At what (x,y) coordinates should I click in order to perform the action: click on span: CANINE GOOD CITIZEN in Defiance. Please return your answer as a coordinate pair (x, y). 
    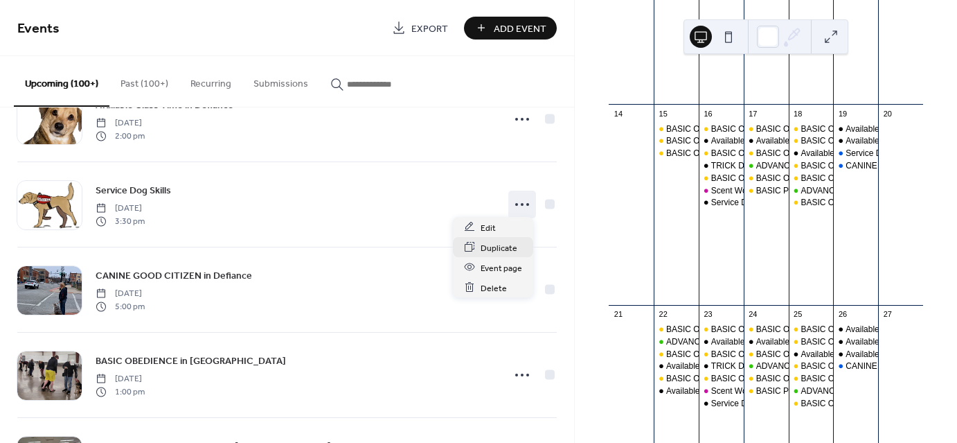
    Looking at the image, I should click on (174, 276).